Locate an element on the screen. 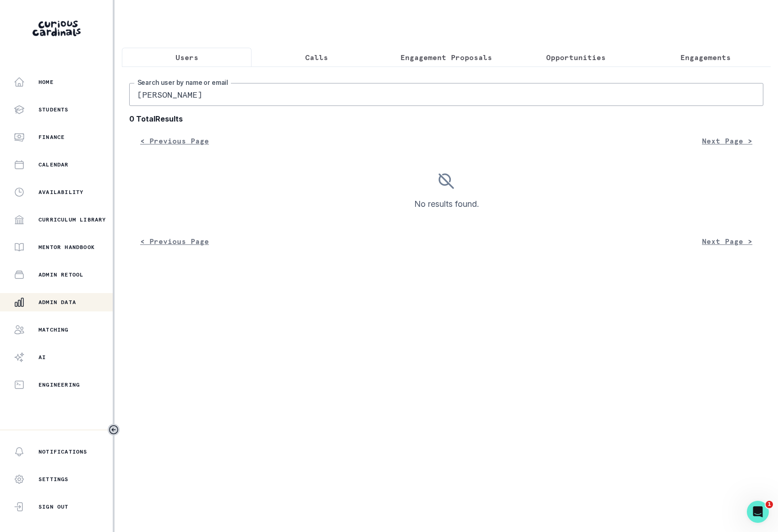 The width and height of the screenshot is (778, 532). p: Opportunities is located at coordinates (576, 57).